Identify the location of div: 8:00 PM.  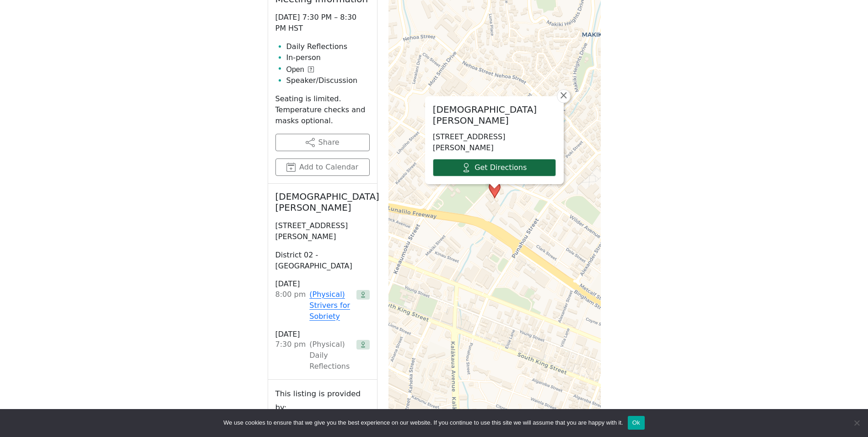
(291, 305).